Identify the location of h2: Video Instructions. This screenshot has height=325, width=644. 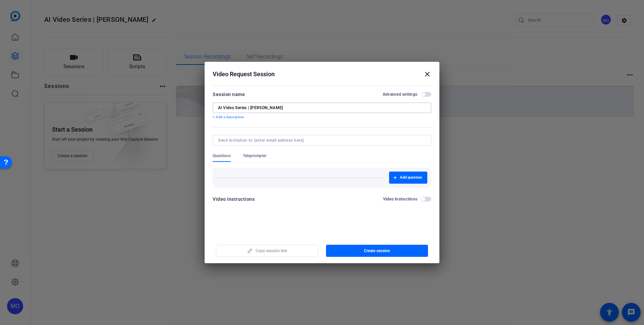
(400, 199).